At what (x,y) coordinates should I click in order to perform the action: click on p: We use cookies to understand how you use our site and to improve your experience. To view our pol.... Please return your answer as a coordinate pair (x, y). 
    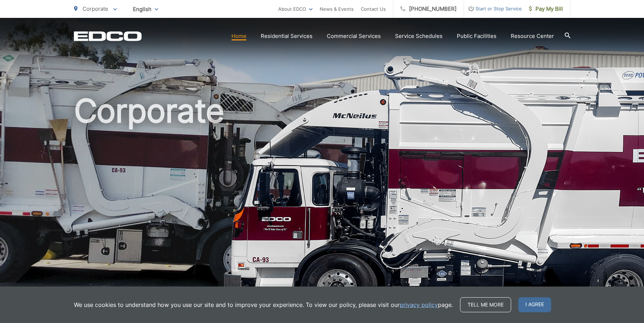
    Looking at the image, I should click on (263, 305).